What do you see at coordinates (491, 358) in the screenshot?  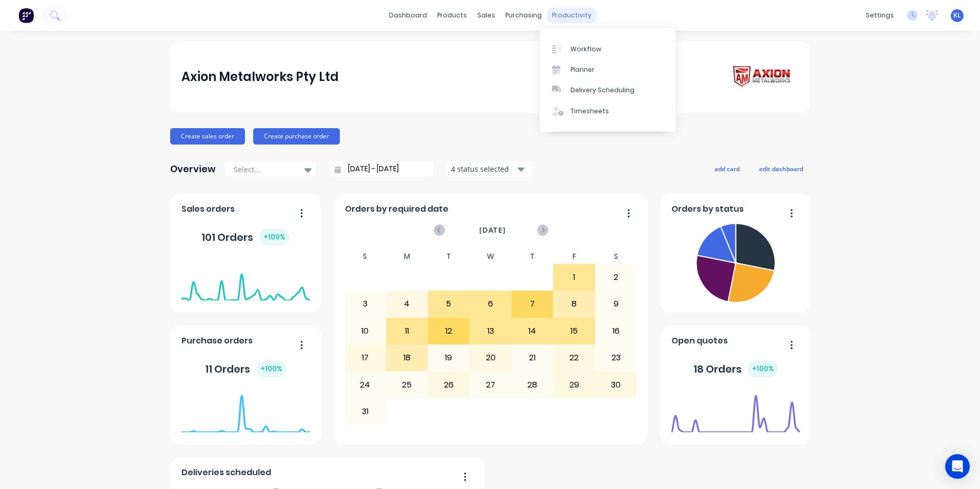 I see `div: 20` at bounding box center [491, 358].